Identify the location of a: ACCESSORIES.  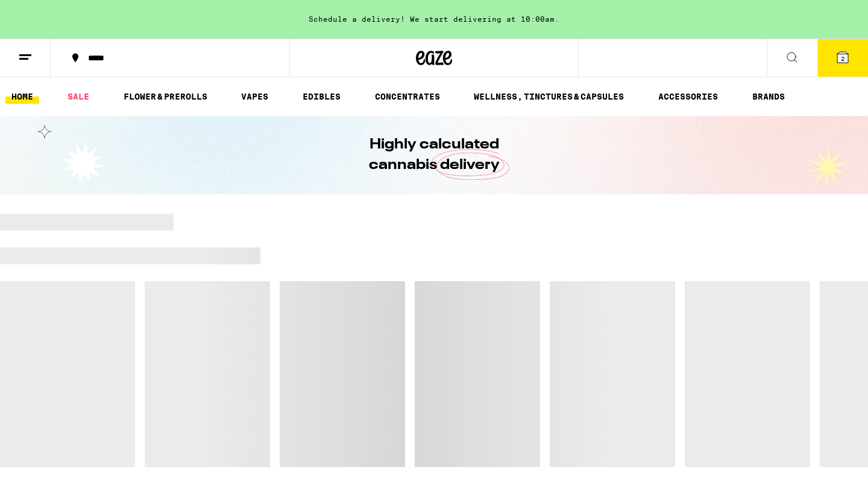
(688, 97).